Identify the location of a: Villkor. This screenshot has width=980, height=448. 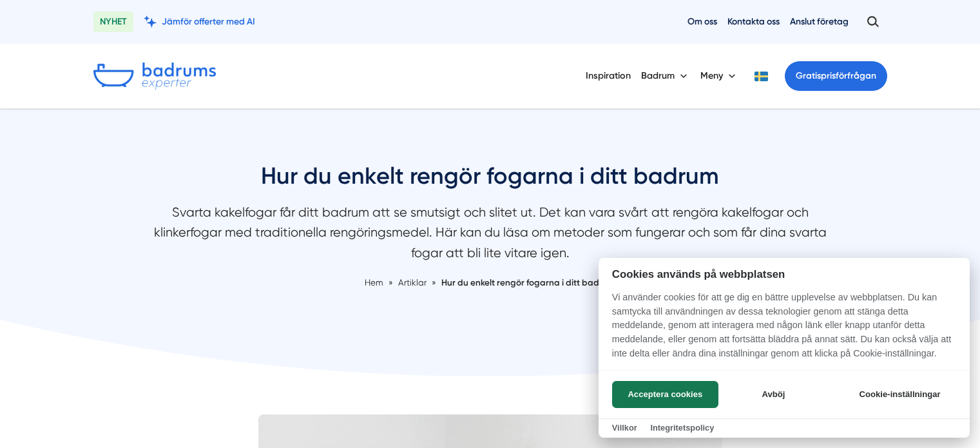
(624, 428).